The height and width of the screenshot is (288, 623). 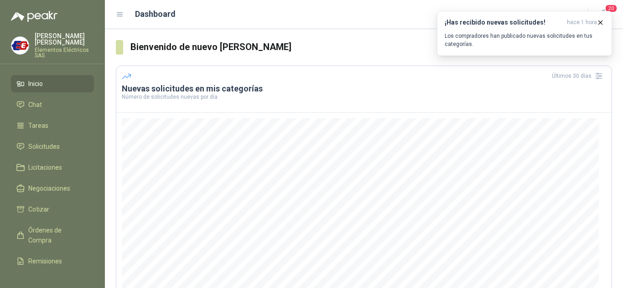 What do you see at coordinates (364, 89) in the screenshot?
I see `h3: Nuevas solicitudes en mis categorías` at bounding box center [364, 89].